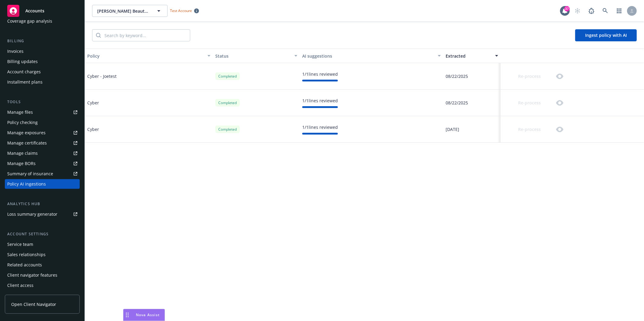  Describe the element at coordinates (577, 11) in the screenshot. I see `a: Start snowing` at that location.